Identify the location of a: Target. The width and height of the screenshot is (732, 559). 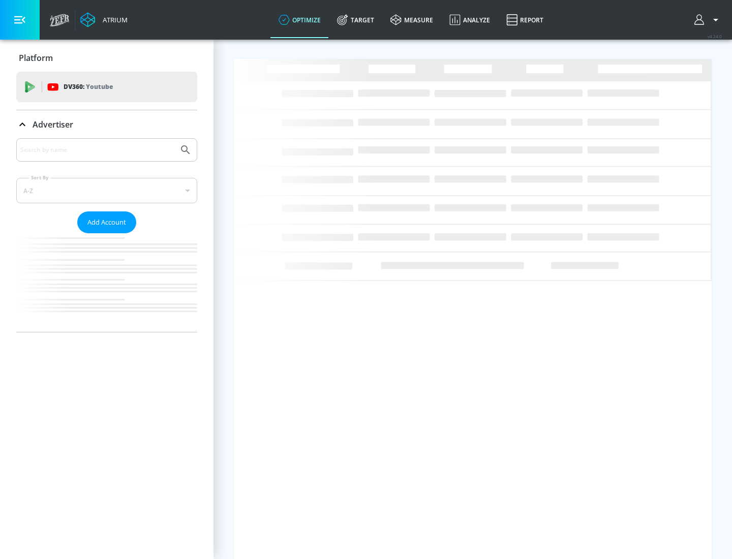
(355, 20).